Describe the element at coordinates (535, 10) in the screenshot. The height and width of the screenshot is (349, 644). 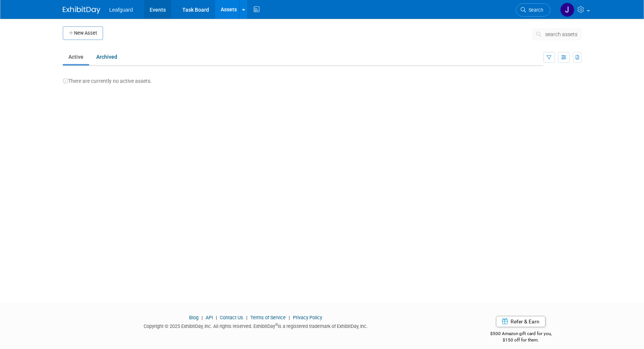
I see `span: Search` at that location.